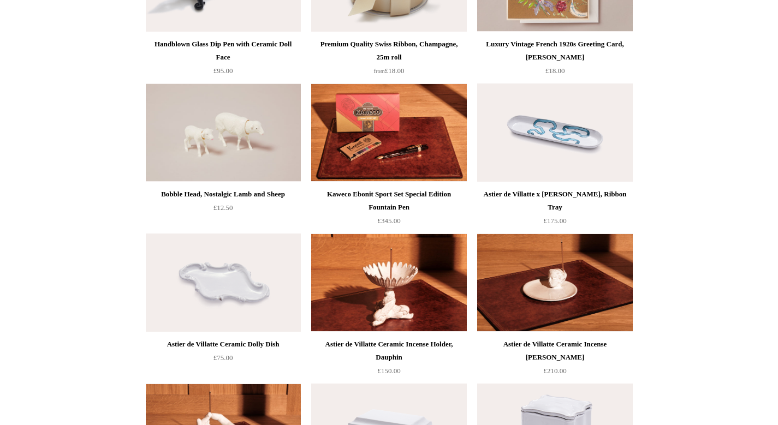 The height and width of the screenshot is (425, 778). Describe the element at coordinates (223, 283) in the screenshot. I see `a: Astier de Villatte Ceramic Dolly Dish Astier de Villatte Ceramic Dolly Dish` at that location.